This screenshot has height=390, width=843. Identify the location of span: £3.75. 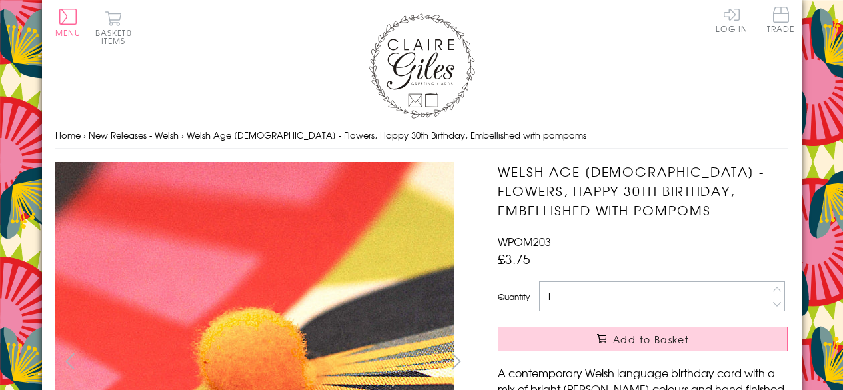
(514, 259).